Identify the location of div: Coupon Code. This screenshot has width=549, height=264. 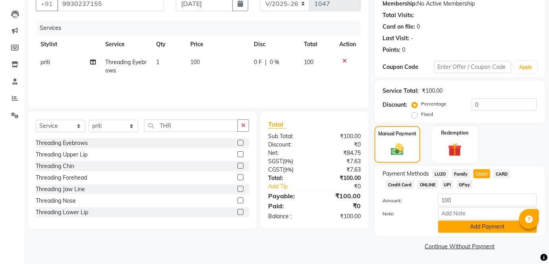
(409, 67).